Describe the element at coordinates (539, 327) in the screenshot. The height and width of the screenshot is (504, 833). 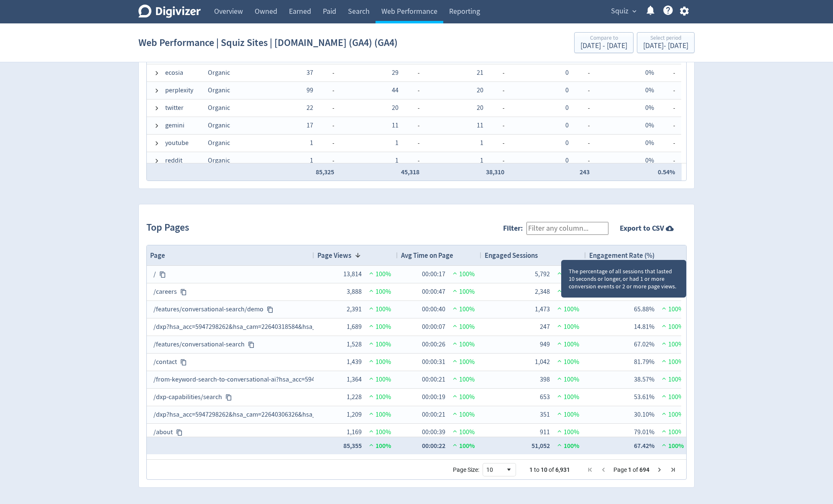
I see `div: 247` at that location.